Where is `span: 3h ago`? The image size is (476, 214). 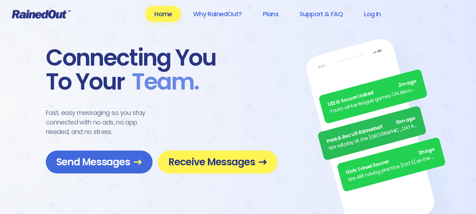 span: 3h ago is located at coordinates (426, 151).